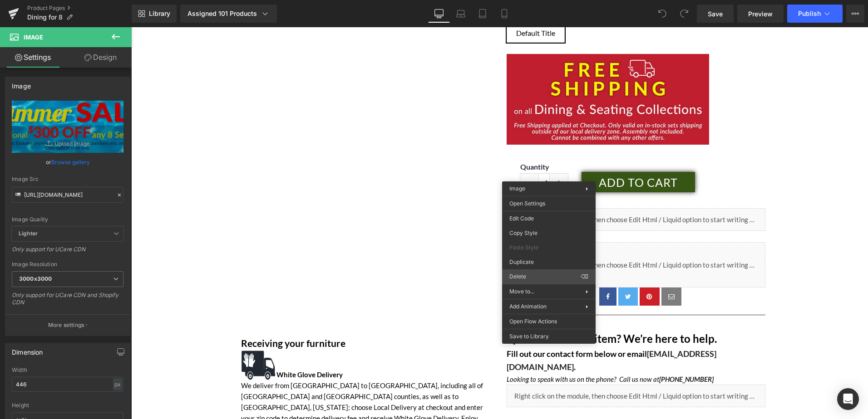  I want to click on div: Only support for UCare CDN and Shopify CDN, so click(68, 302).